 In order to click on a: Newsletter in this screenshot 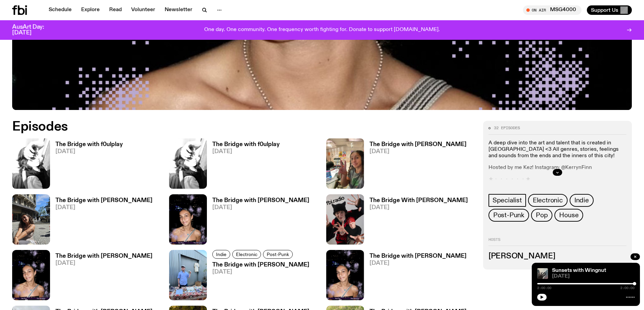, I will do `click(178, 10)`.